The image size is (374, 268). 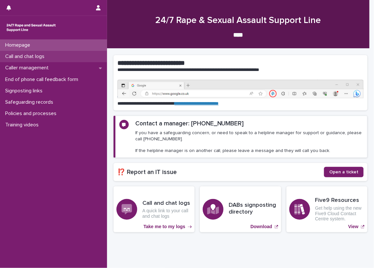 What do you see at coordinates (261, 227) in the screenshot?
I see `p: Download` at bounding box center [261, 227].